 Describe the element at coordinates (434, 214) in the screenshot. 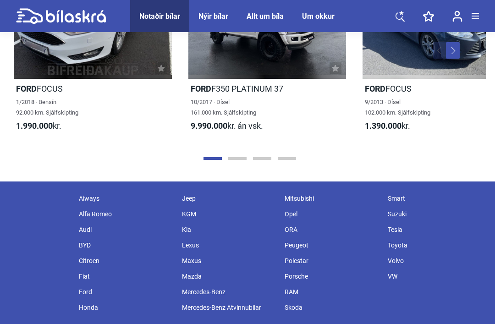

I see `div: Suzuki` at that location.